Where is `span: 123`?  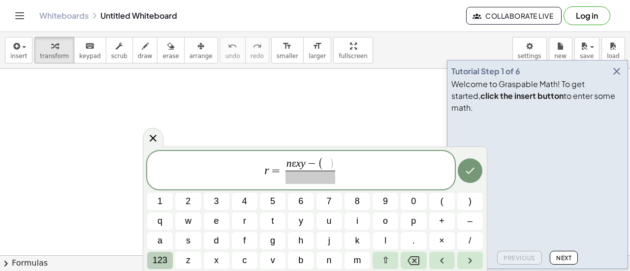 span: 123 is located at coordinates (160, 260).